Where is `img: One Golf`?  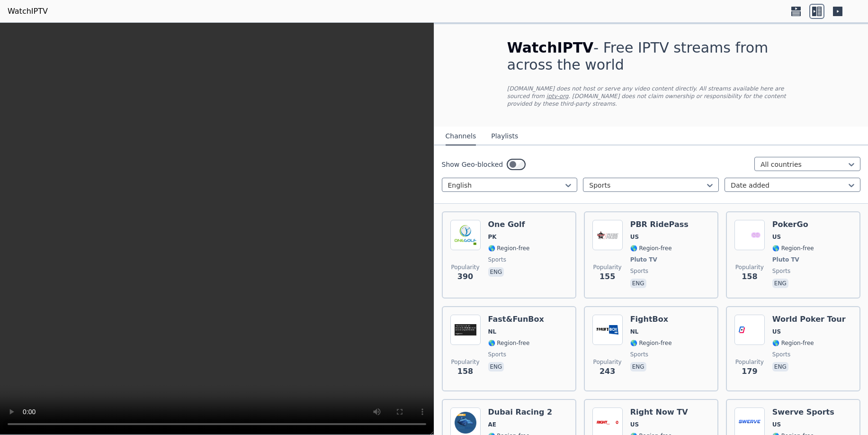 img: One Golf is located at coordinates (465, 235).